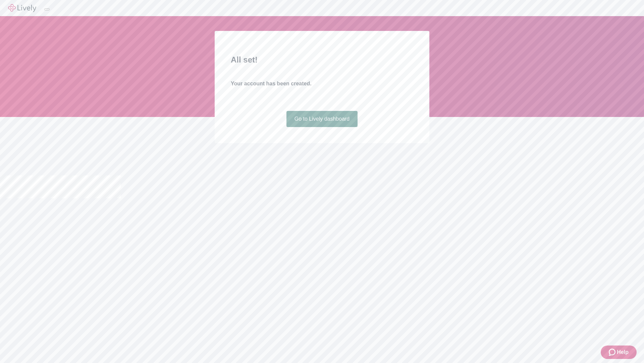  Describe the element at coordinates (322, 84) in the screenshot. I see `h4: Your account has been created.` at that location.